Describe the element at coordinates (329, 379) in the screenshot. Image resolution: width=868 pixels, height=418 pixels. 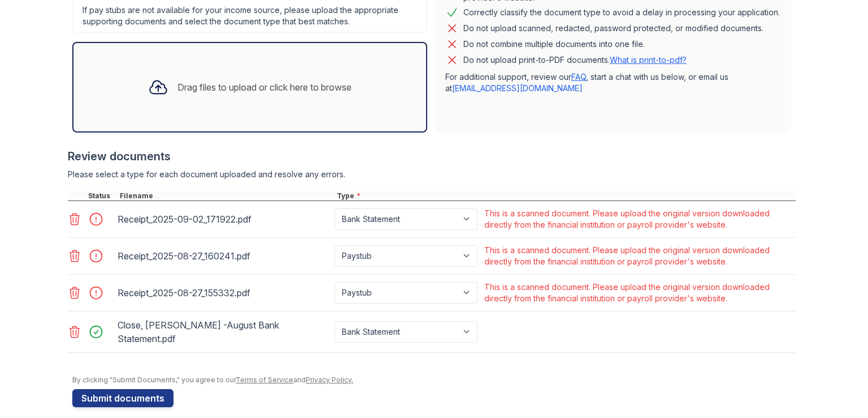
I see `a: Privacy Policy.` at that location.